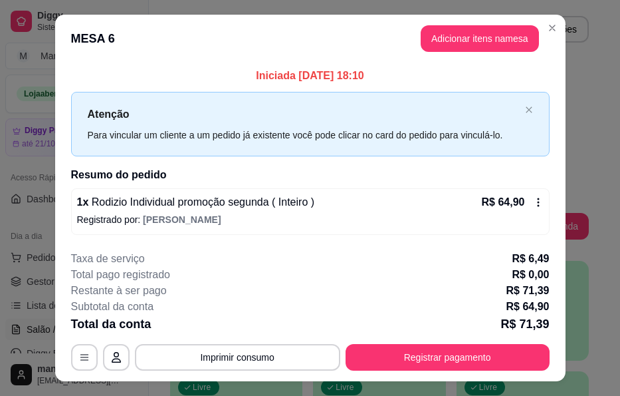 This screenshot has width=620, height=396. I want to click on div: Para vincular um cliente a um pedido já existente você pode clicar no card do pedido para vinculá..., so click(304, 135).